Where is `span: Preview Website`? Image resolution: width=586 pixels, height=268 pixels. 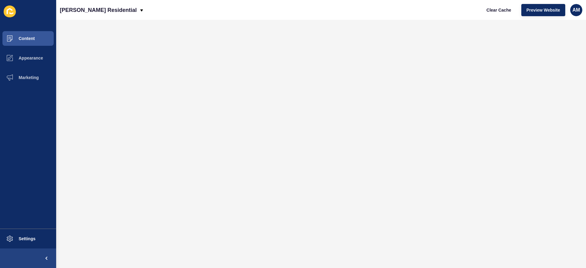 span: Preview Website is located at coordinates (544, 10).